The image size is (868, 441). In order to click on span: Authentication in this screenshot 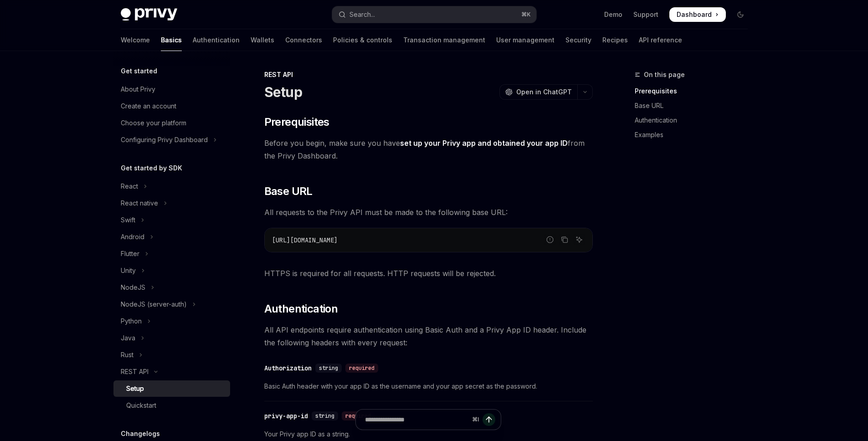, I will do `click(301, 309)`.